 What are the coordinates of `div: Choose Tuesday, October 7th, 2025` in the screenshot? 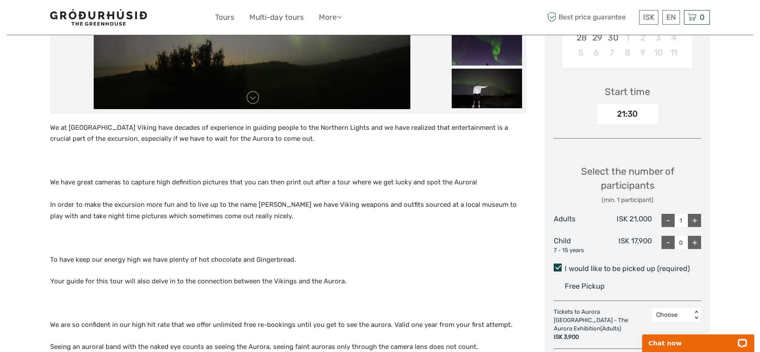 It's located at (611, 52).